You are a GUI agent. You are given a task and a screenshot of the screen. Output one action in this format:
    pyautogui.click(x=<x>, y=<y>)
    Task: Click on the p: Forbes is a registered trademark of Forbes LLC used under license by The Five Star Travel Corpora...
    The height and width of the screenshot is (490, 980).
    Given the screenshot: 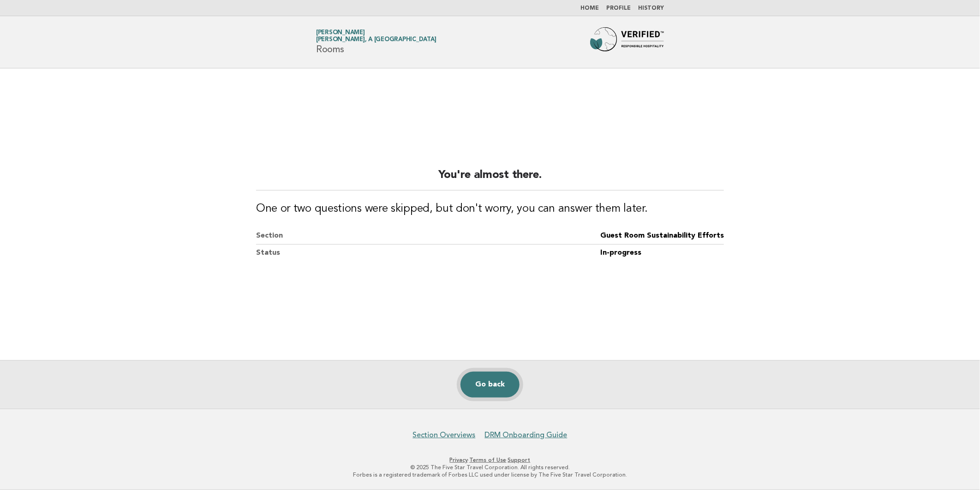 What is the action you would take?
    pyautogui.click(x=490, y=475)
    